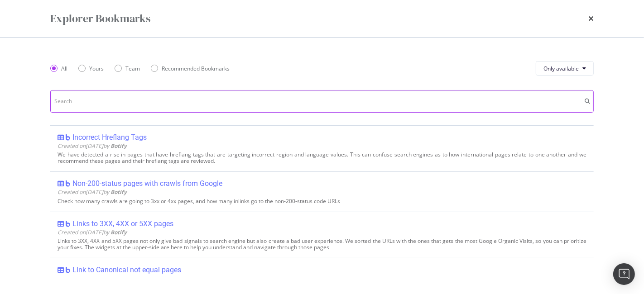  I want to click on div: Links to 3XX, 4XX or 5XX pages, so click(123, 224).